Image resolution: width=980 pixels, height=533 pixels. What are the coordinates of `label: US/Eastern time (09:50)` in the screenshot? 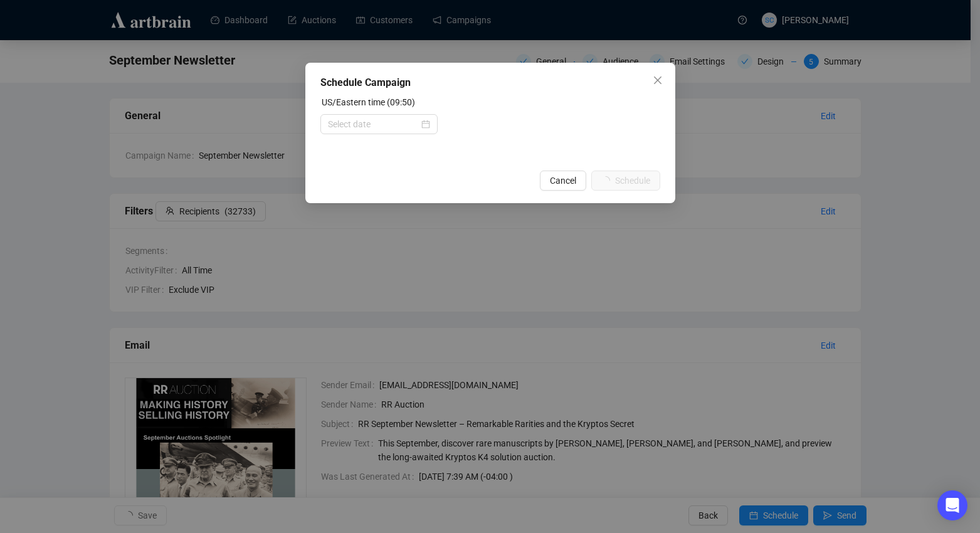 It's located at (368, 103).